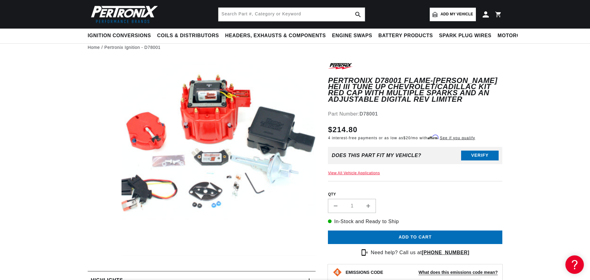  Describe the element at coordinates (275, 36) in the screenshot. I see `span: Headers, Exhausts & Components` at that location.